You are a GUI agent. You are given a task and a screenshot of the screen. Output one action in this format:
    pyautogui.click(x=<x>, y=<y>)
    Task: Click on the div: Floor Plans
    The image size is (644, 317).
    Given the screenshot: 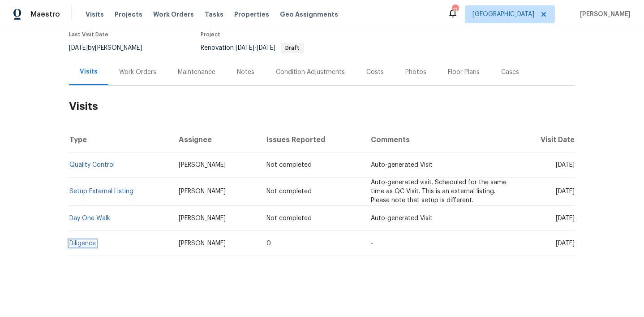 What is the action you would take?
    pyautogui.click(x=464, y=72)
    